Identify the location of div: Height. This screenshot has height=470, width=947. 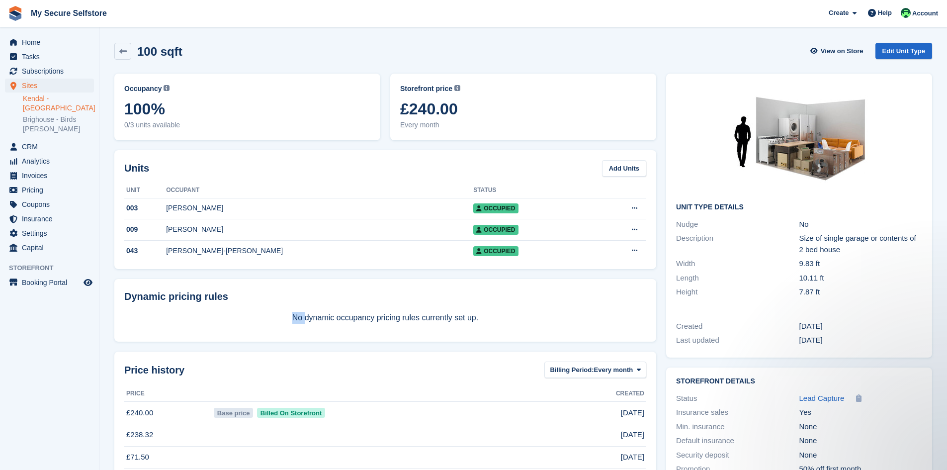
(737, 292).